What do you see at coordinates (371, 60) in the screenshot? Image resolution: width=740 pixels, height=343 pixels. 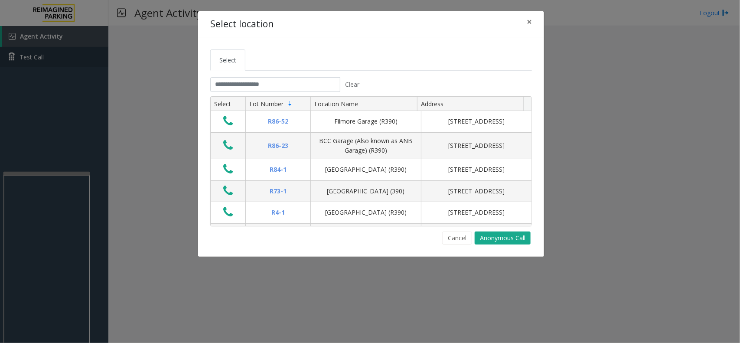 I see `ul: Tabs` at bounding box center [371, 60].